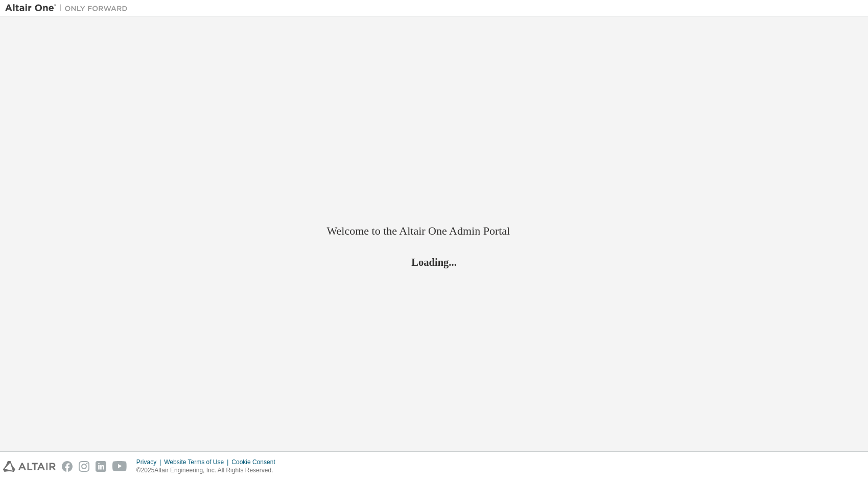  I want to click on img: facebook.svg, so click(67, 466).